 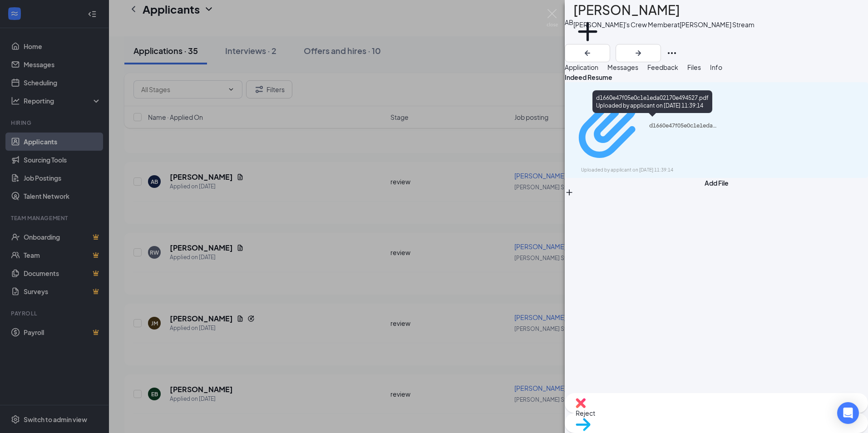 What do you see at coordinates (587, 36) in the screenshot?
I see `button: PlusAdd a tag` at bounding box center [587, 36].